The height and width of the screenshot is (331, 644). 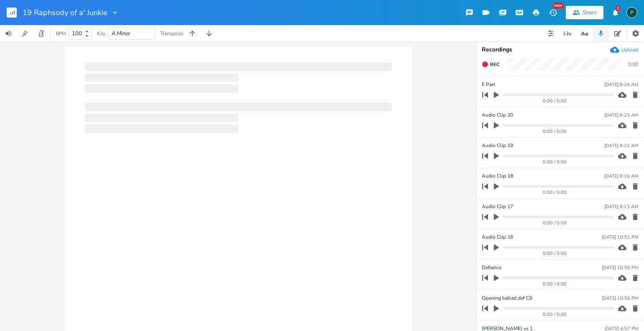 What do you see at coordinates (101, 34) in the screenshot?
I see `div: Key` at bounding box center [101, 34].